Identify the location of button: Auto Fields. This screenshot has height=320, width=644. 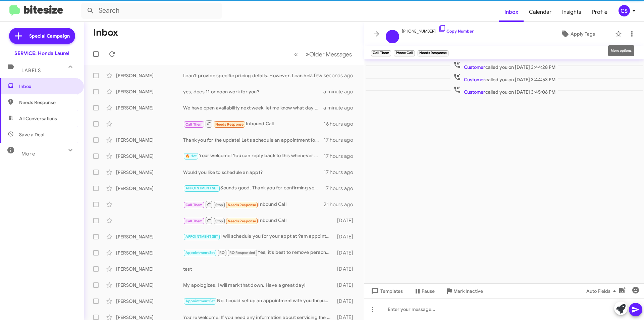
(602, 291).